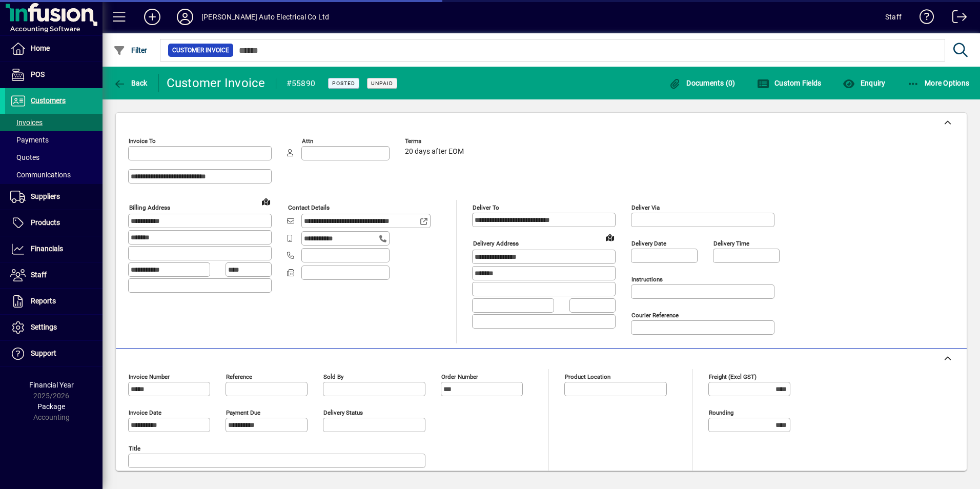 This screenshot has height=489, width=980. I want to click on span: Suppliers, so click(46, 197).